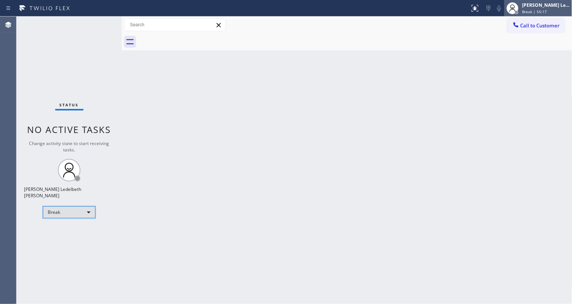 This screenshot has height=304, width=572. What do you see at coordinates (535, 12) in the screenshot?
I see `span: Break | 55:17` at bounding box center [535, 12].